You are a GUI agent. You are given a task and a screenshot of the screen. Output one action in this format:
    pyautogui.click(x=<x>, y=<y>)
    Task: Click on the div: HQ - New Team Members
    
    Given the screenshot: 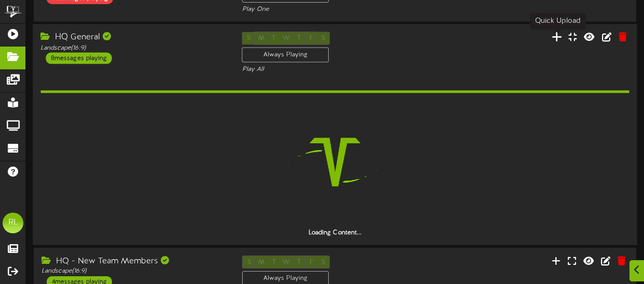 What is the action you would take?
    pyautogui.click(x=134, y=261)
    